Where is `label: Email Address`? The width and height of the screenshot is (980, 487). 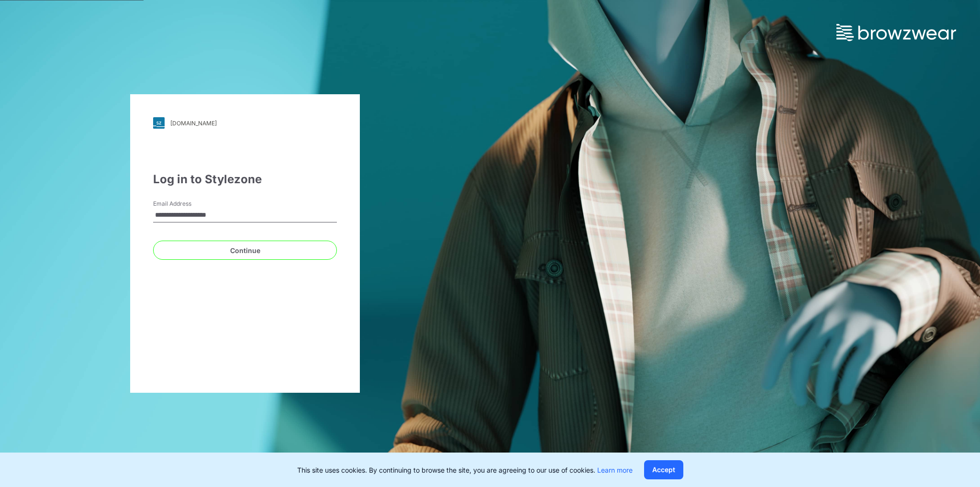
label: Email Address is located at coordinates (187, 204).